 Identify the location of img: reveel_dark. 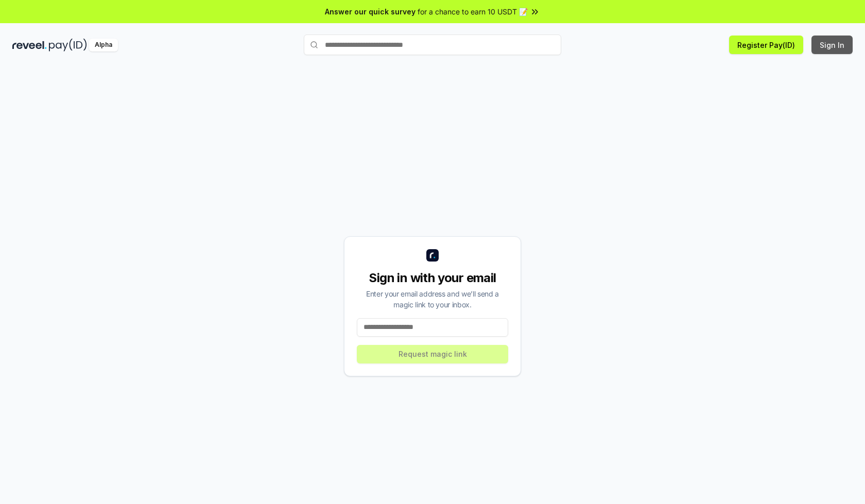
(29, 45).